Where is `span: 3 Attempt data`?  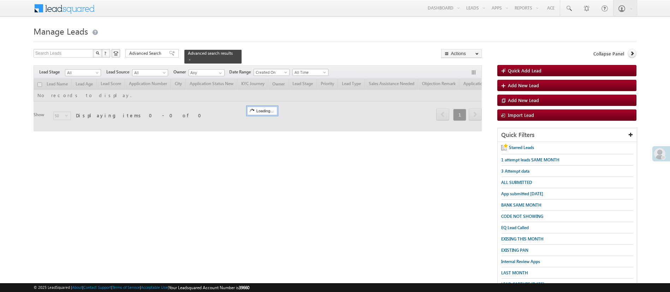 span: 3 Attempt data is located at coordinates (515, 171).